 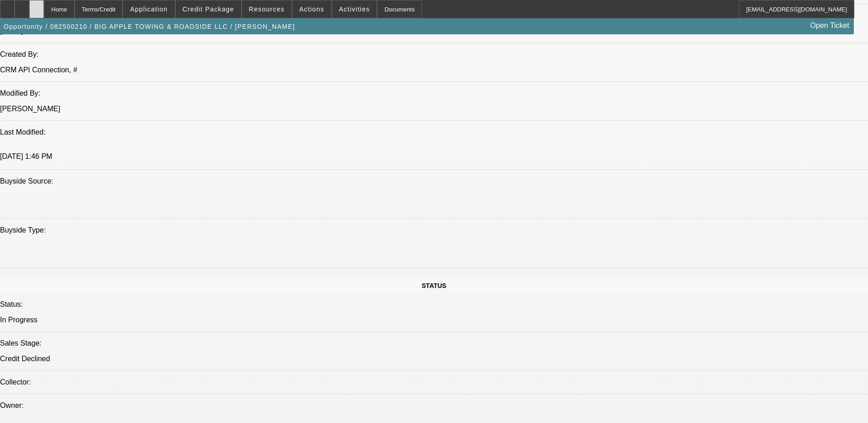 I want to click on span: Resources, so click(x=266, y=9).